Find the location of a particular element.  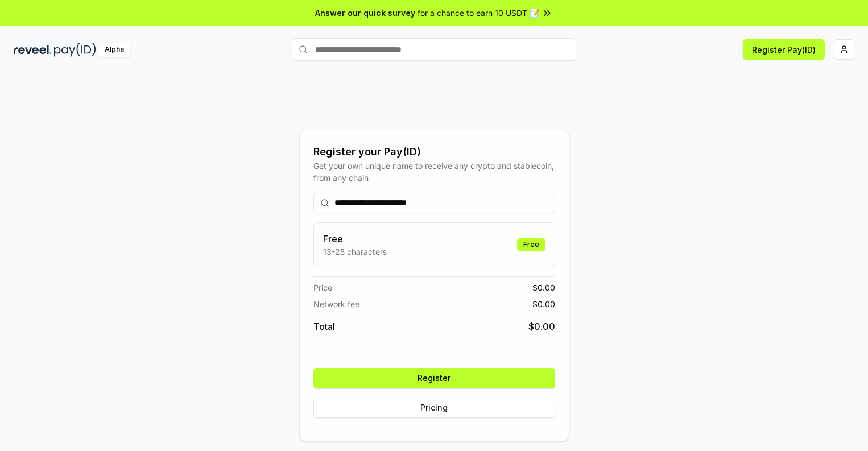

span: Total is located at coordinates (324, 326).